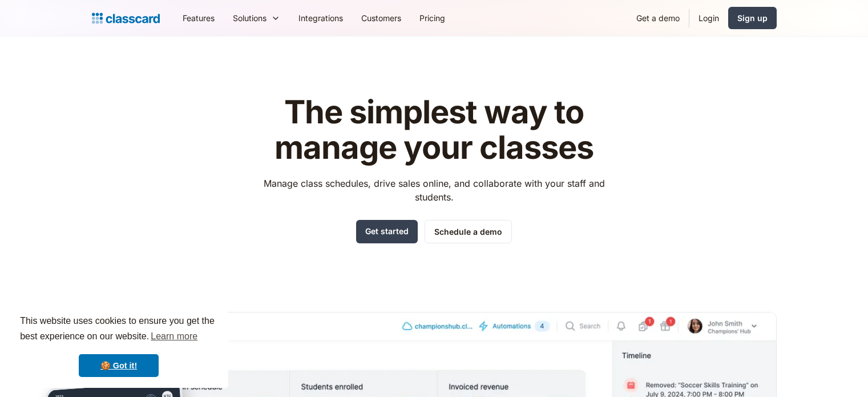 The image size is (868, 397). Describe the element at coordinates (432, 18) in the screenshot. I see `a: Pricing` at that location.